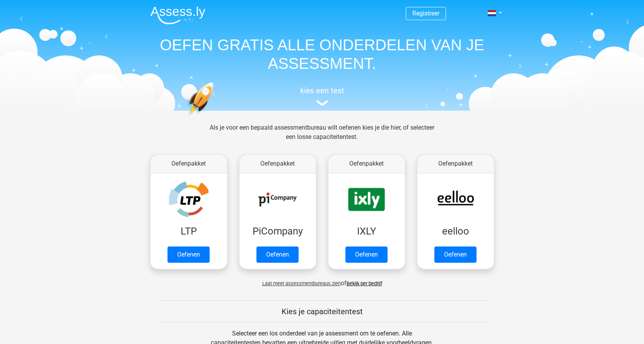 The width and height of the screenshot is (644, 344). Describe the element at coordinates (215, 117) in the screenshot. I see `img: oefenen` at that location.